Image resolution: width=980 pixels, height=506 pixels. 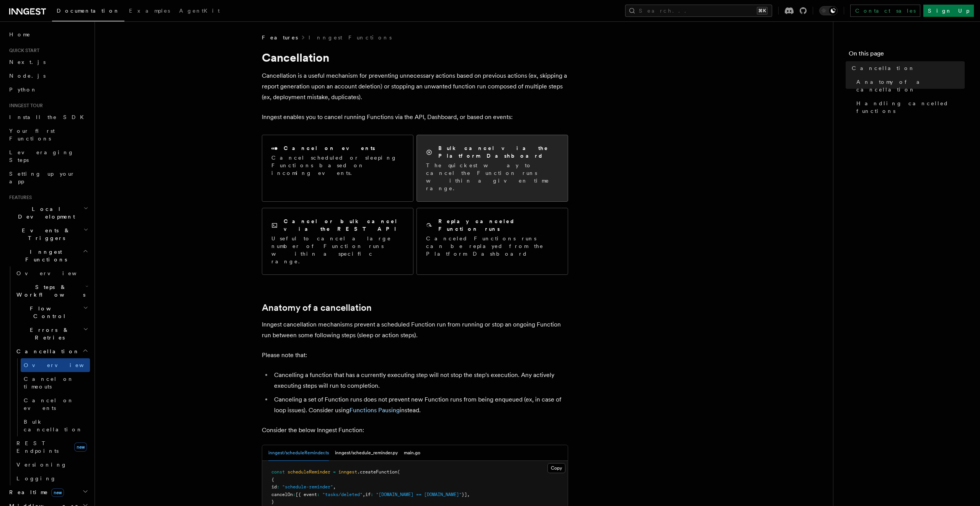 I want to click on a: Logging, so click(x=52, y=479).